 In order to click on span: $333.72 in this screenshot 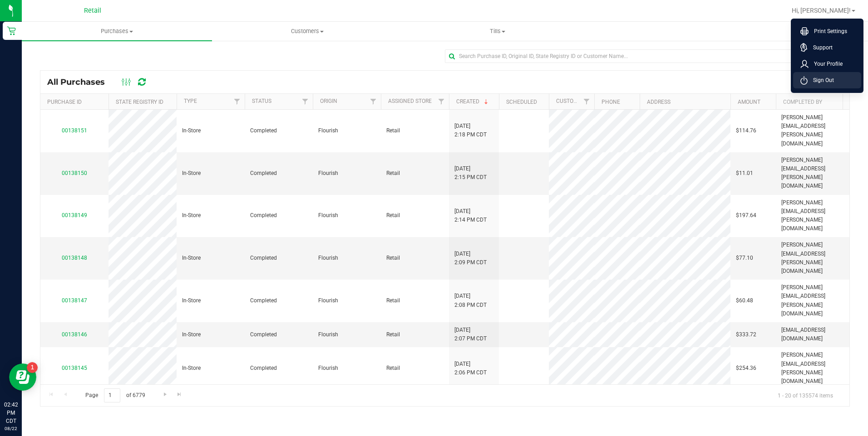, I will do `click(746, 335)`.